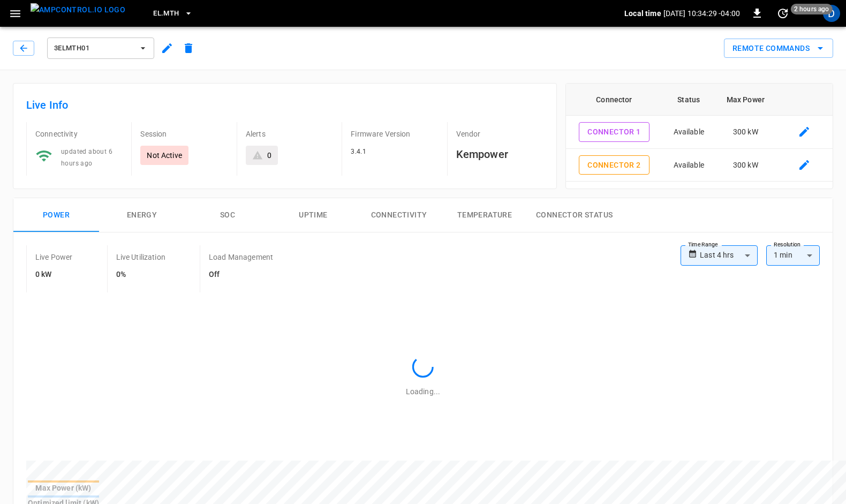 The height and width of the screenshot is (504, 846). What do you see at coordinates (746, 100) in the screenshot?
I see `th: Max Power` at bounding box center [746, 100].